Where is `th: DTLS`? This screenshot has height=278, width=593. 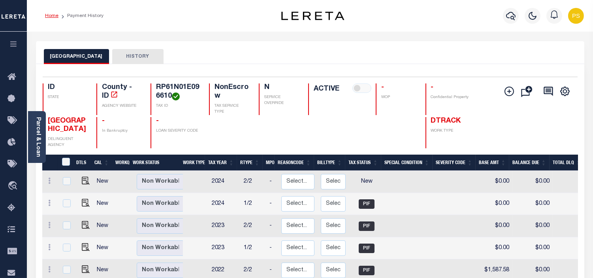 th: DTLS is located at coordinates (82, 162).